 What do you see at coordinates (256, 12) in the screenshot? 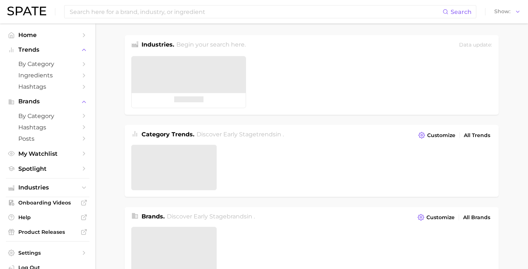
I see `input: Search here for a brand, industry, or ingredient` at bounding box center [256, 12].